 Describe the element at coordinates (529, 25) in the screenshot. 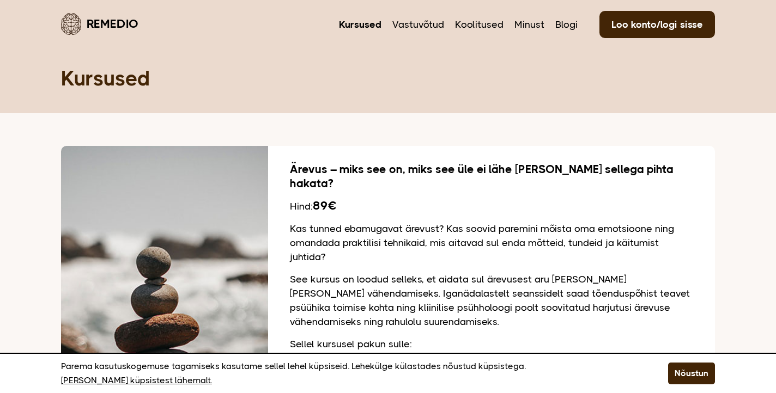

I see `a: Minust` at that location.